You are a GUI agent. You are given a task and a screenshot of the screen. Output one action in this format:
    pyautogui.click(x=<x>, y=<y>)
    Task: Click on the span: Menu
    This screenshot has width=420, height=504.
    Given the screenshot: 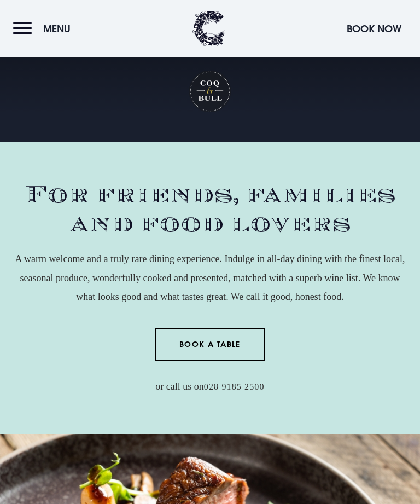 What is the action you would take?
    pyautogui.click(x=56, y=28)
    